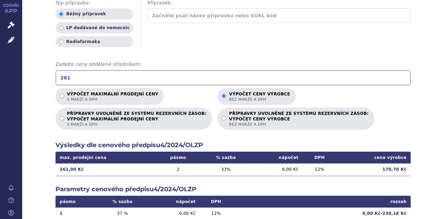 This screenshot has height=219, width=444. What do you see at coordinates (299, 119) in the screenshot?
I see `strong: VÝPOČET CENY VÝROBCE` at bounding box center [299, 119].